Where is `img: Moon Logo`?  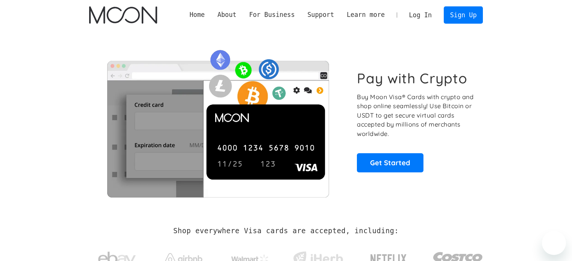
img: Moon Logo is located at coordinates (123, 15).